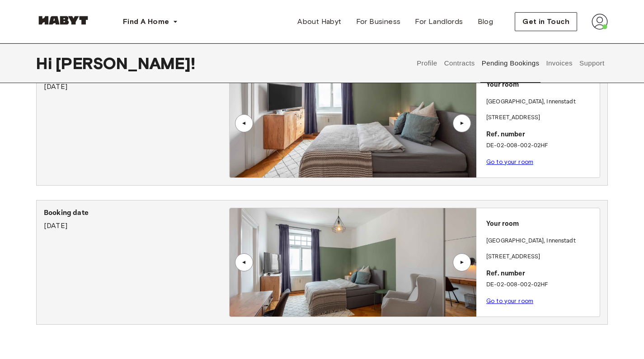  I want to click on a: For Landlords, so click(439, 22).